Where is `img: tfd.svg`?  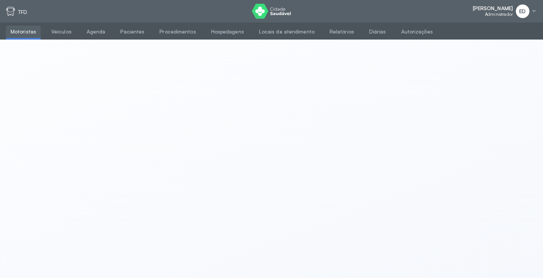 img: tfd.svg is located at coordinates (11, 11).